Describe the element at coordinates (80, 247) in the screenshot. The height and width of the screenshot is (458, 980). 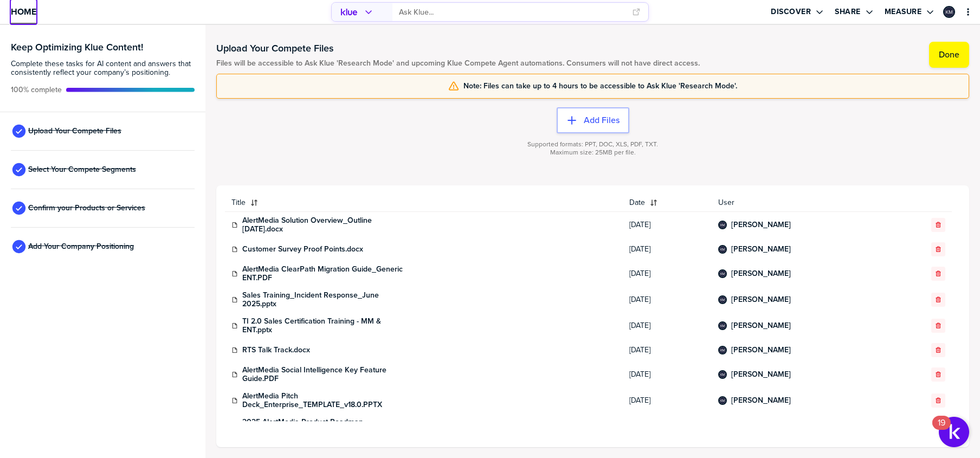
I see `span: Add Your Company Positioning` at that location.